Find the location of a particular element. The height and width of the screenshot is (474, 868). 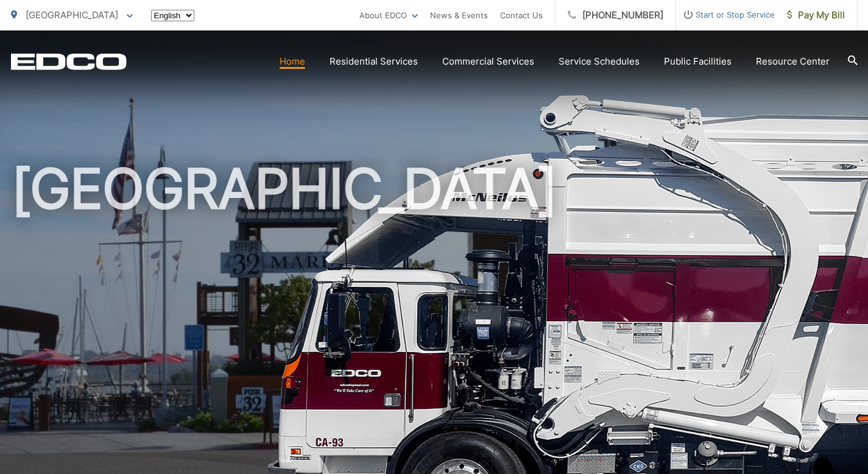

a: Residential Services is located at coordinates (373, 62).